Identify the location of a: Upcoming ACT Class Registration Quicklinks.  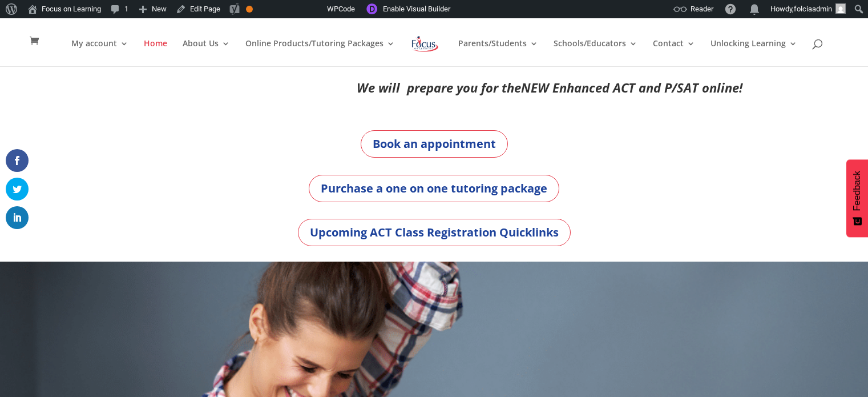
(434, 232).